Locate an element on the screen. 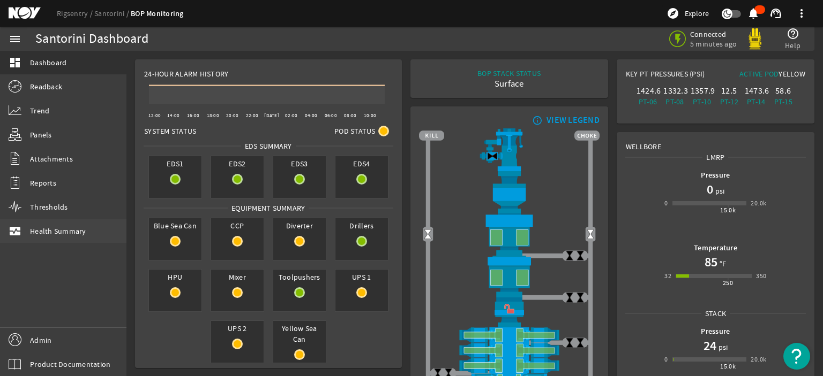 Image resolution: width=823 pixels, height=376 pixels. span: Blue Sea Can is located at coordinates (175, 226).